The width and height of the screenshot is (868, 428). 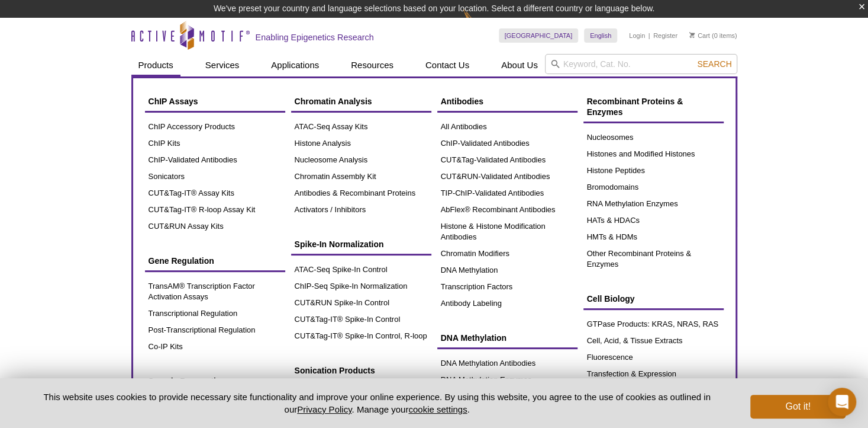 What do you see at coordinates (665, 36) in the screenshot?
I see `a: Register` at bounding box center [665, 36].